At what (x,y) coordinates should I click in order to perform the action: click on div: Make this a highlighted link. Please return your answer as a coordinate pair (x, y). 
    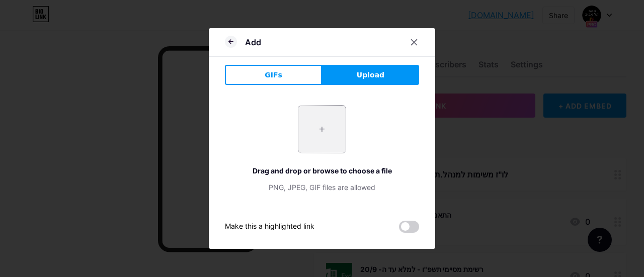
    Looking at the image, I should click on (270, 227).